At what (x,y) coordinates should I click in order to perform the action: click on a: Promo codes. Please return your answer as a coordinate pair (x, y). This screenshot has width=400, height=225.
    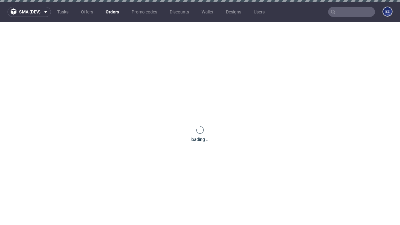
    Looking at the image, I should click on (144, 12).